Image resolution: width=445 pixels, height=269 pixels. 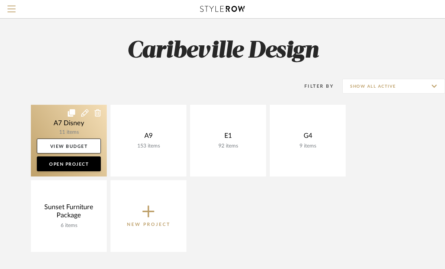 What do you see at coordinates (308, 146) in the screenshot?
I see `div: 9 items` at bounding box center [308, 146].